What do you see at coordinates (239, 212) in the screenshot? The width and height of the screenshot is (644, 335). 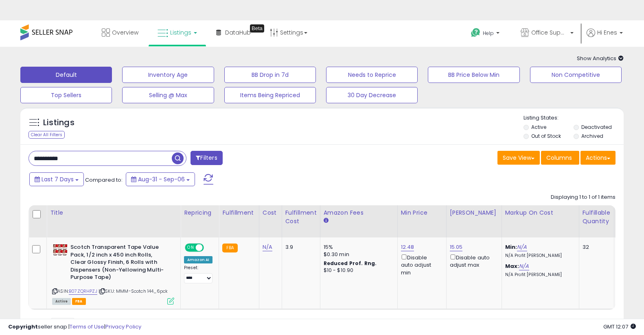 I see `div: Fulfillment` at bounding box center [239, 212].